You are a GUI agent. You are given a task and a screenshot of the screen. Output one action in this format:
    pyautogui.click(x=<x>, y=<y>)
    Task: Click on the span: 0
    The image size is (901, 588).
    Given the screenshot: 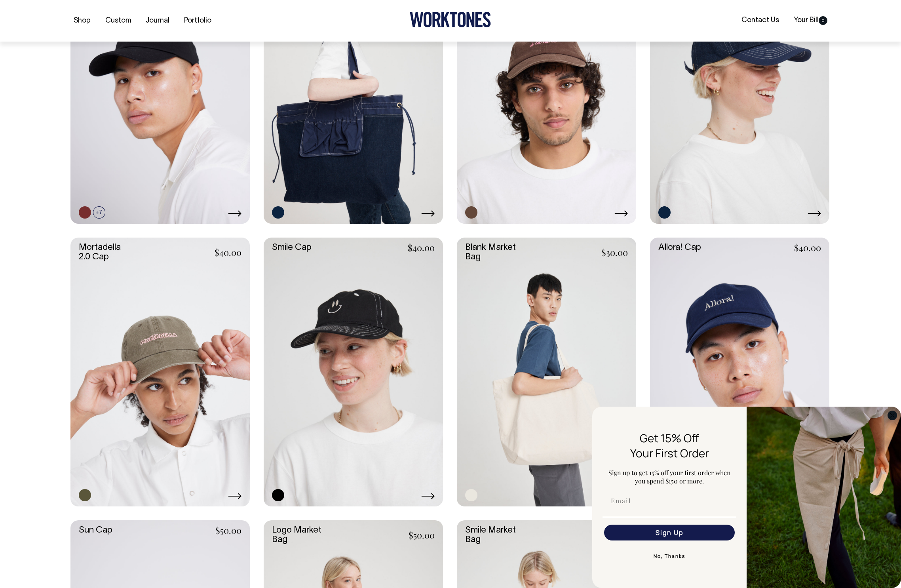 What is the action you would take?
    pyautogui.click(x=823, y=21)
    